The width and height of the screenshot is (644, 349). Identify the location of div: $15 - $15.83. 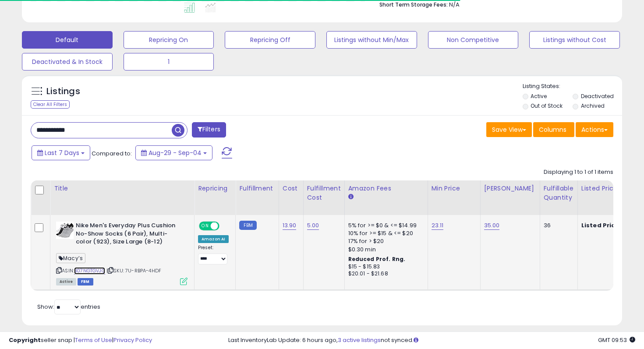
(384, 266).